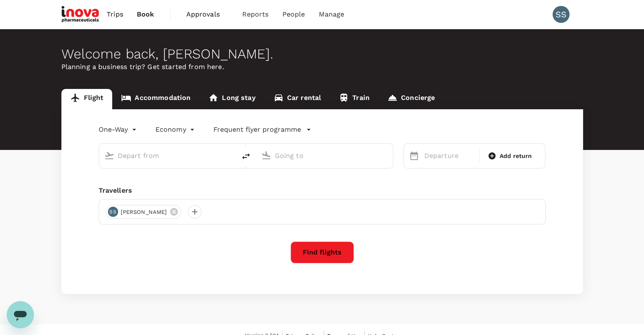  Describe the element at coordinates (145, 14) in the screenshot. I see `span: Book` at that location.